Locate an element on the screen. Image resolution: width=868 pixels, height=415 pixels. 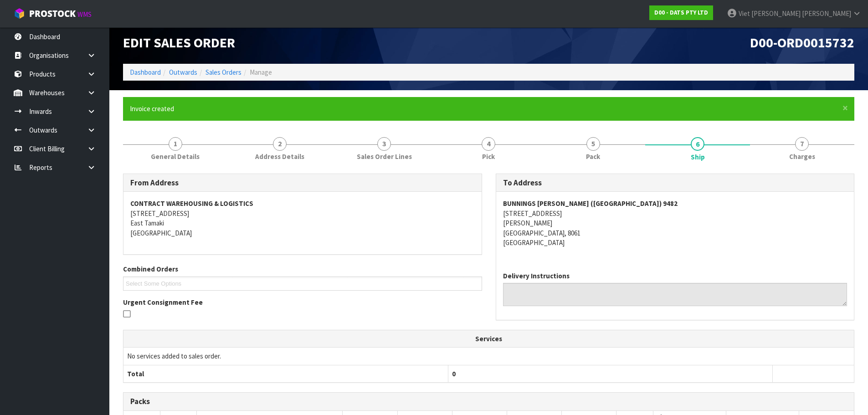
h3: Packs is located at coordinates (488, 401).